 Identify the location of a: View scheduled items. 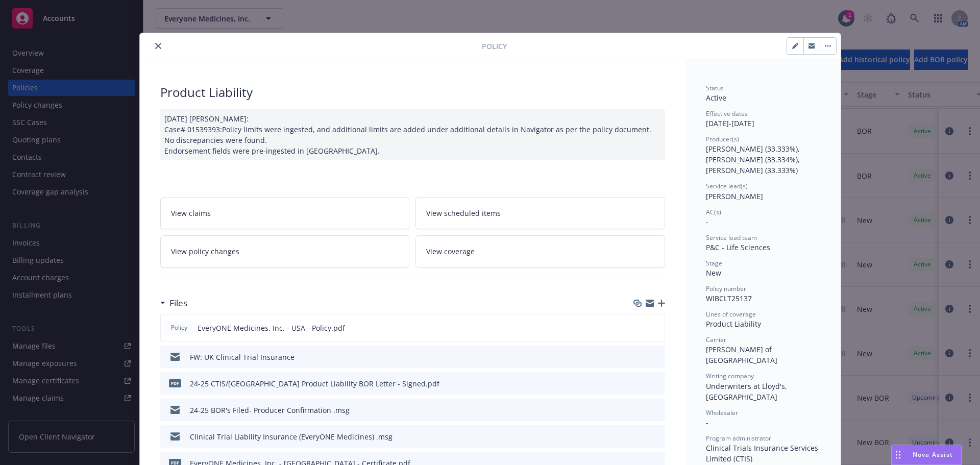
(540, 212).